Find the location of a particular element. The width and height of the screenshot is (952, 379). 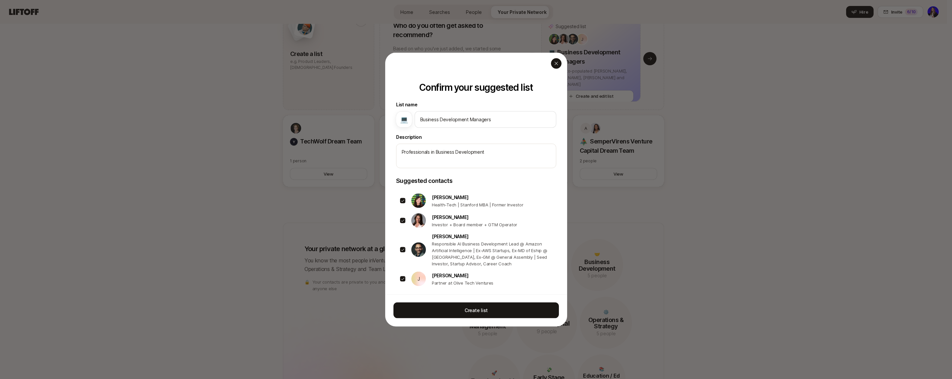

p: Investor + Board member + GTM Operator is located at coordinates (475, 224).